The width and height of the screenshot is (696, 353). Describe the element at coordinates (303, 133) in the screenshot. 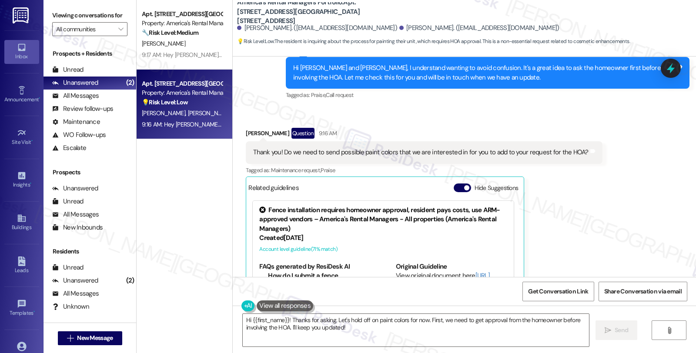

I see `div: Question` at that location.